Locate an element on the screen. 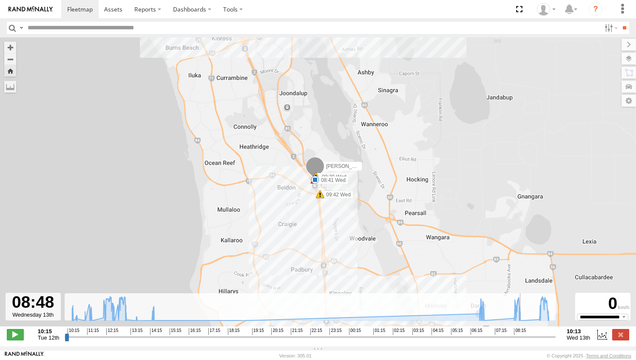 The image size is (636, 360). span: 06:15 is located at coordinates (476, 331).